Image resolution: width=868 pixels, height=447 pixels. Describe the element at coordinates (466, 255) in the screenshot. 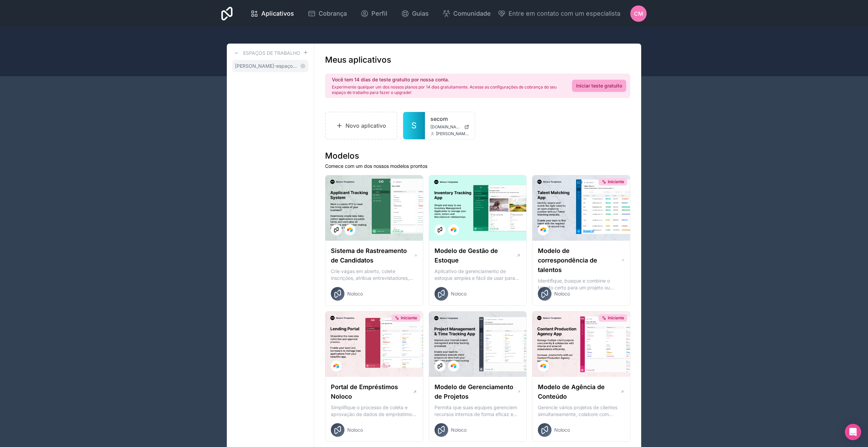

I see `font: Modelo de Gestão de Estoque` at that location.